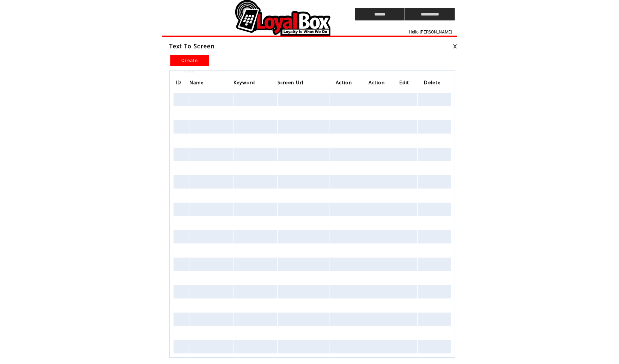 This screenshot has height=364, width=619. What do you see at coordinates (405, 83) in the screenshot?
I see `span: Edit` at bounding box center [405, 83].